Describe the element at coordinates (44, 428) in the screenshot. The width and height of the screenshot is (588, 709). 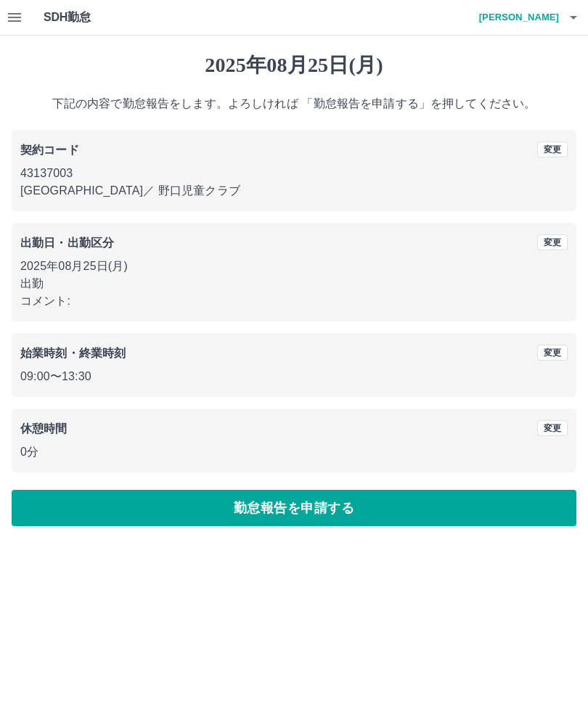
I see `b: 休憩時間` at that location.